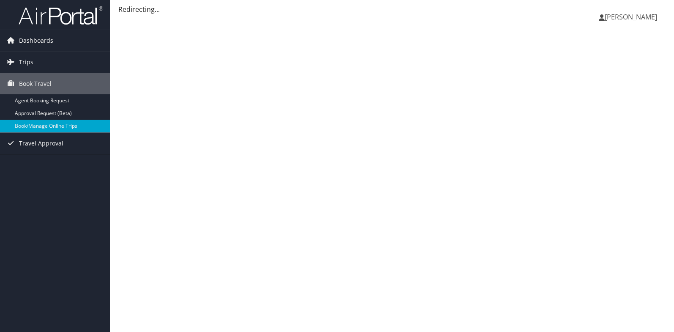  What do you see at coordinates (35, 84) in the screenshot?
I see `span: Book Travel` at bounding box center [35, 84].